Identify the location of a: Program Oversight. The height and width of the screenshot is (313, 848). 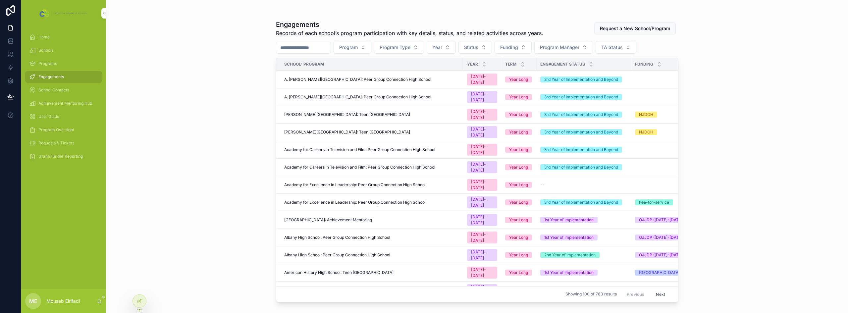
(64, 130).